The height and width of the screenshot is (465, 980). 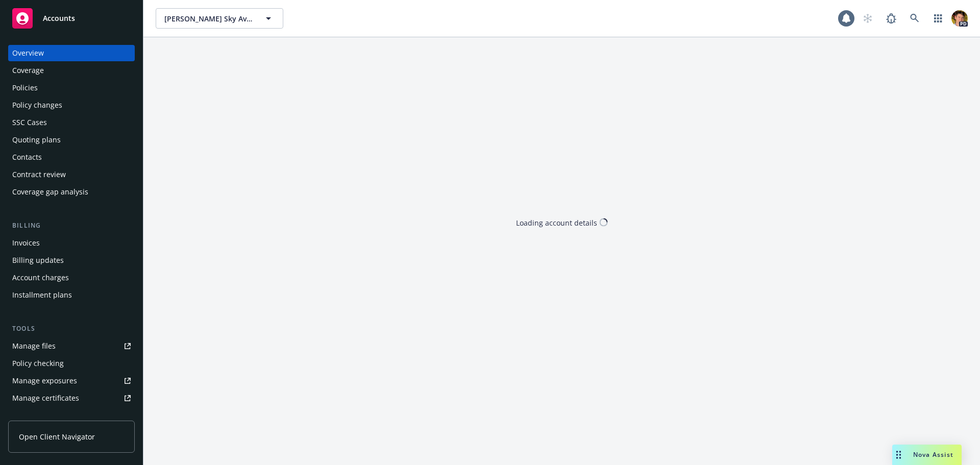 I want to click on a: Accounts, so click(x=71, y=19).